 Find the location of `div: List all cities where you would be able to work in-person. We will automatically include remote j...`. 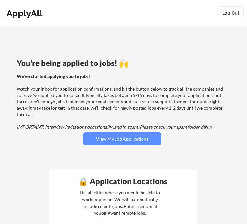

div: List all cities where you would be able to work in-person. We will automatically include remote j... is located at coordinates (120, 202).